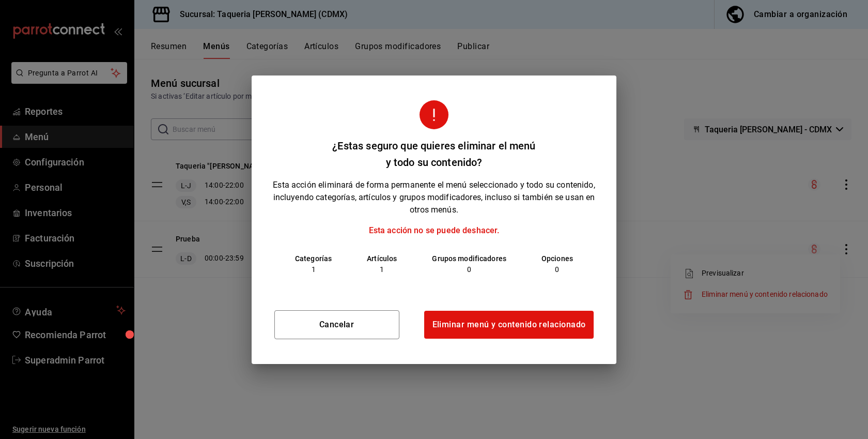  What do you see at coordinates (469, 258) in the screenshot?
I see `p: Grupos modificadores` at bounding box center [469, 258].